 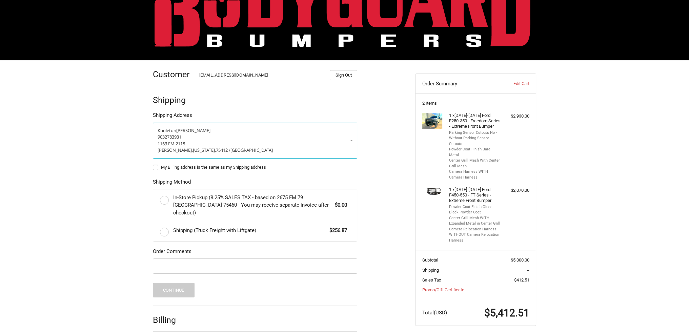 I want to click on span: Total (USD), so click(x=434, y=313).